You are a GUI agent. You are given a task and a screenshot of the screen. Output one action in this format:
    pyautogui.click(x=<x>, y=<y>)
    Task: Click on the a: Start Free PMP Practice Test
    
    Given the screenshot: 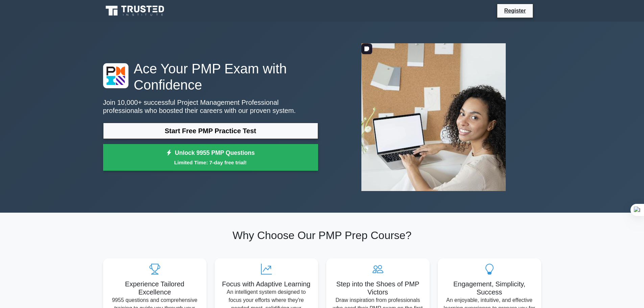 What is the action you would take?
    pyautogui.click(x=211, y=131)
    